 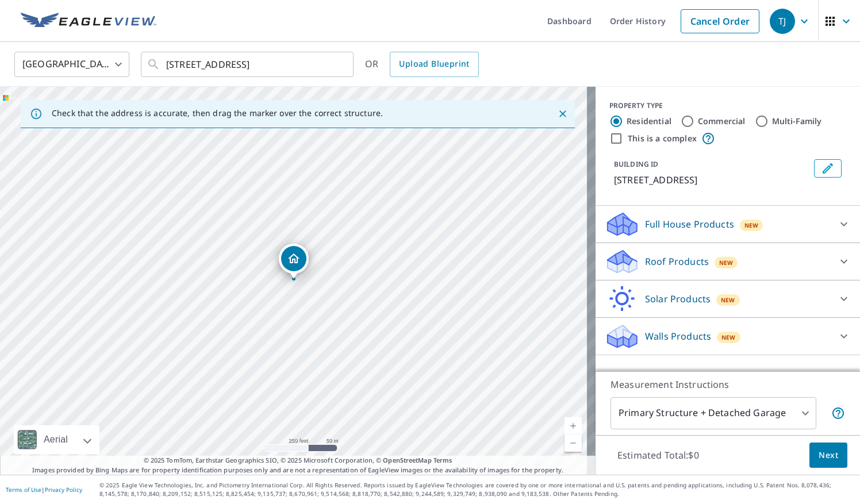 What do you see at coordinates (636, 164) in the screenshot?
I see `p: BUILDING ID` at bounding box center [636, 164].